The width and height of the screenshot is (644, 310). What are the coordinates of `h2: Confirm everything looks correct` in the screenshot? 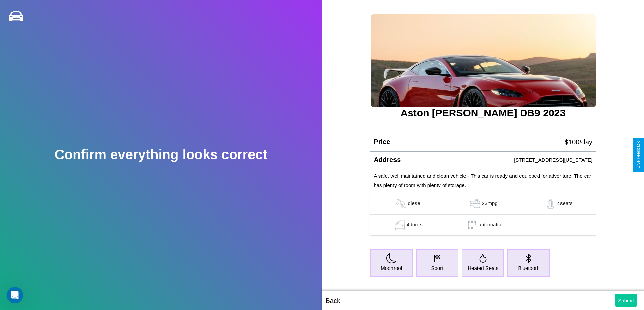 It's located at (161, 155).